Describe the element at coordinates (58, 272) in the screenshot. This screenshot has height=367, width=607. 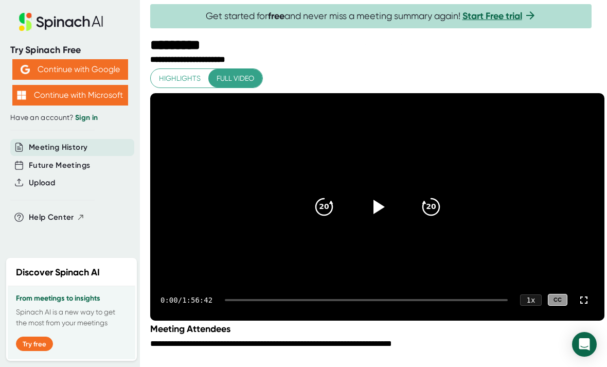
I see `h2: Discover Spinach AI` at that location.